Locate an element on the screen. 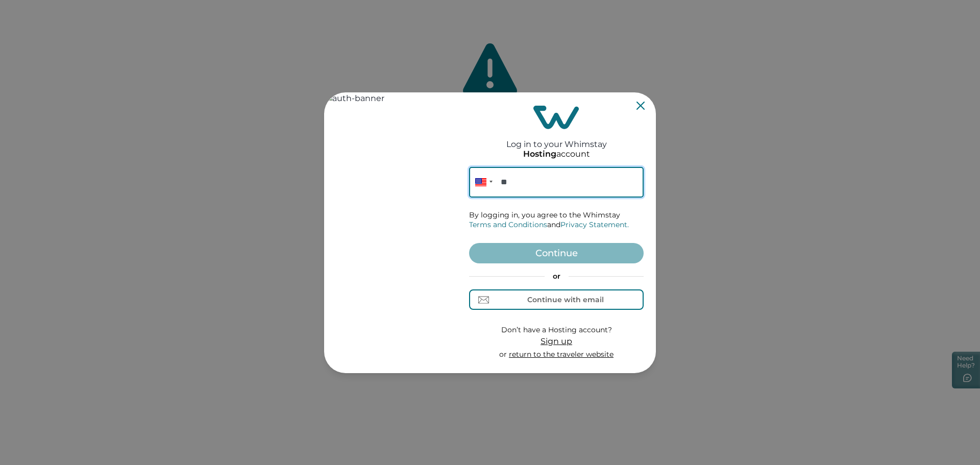 This screenshot has width=980, height=465. button: Continue is located at coordinates (556, 253).